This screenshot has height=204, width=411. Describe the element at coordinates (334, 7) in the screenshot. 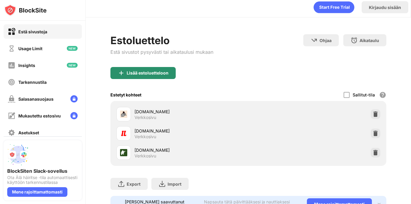

I see `div: animation` at that location.